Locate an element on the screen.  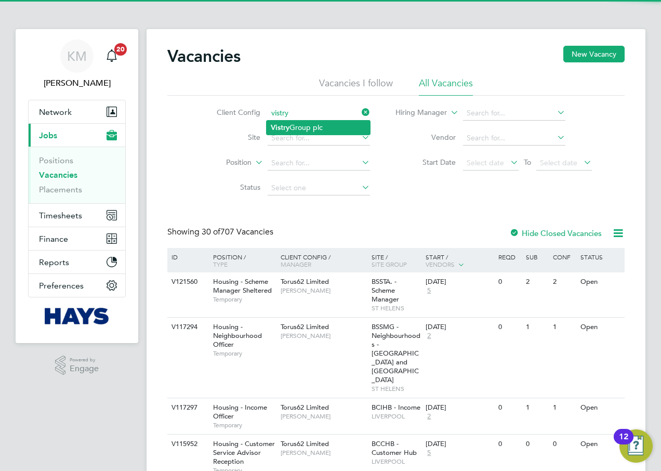
a: Positions is located at coordinates (56, 160).